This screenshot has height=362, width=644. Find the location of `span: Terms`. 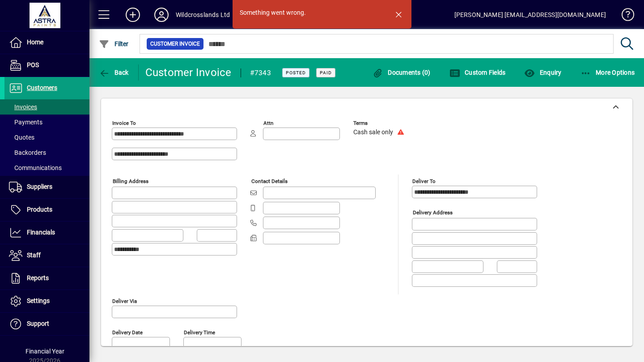

span: Terms is located at coordinates (379, 123).